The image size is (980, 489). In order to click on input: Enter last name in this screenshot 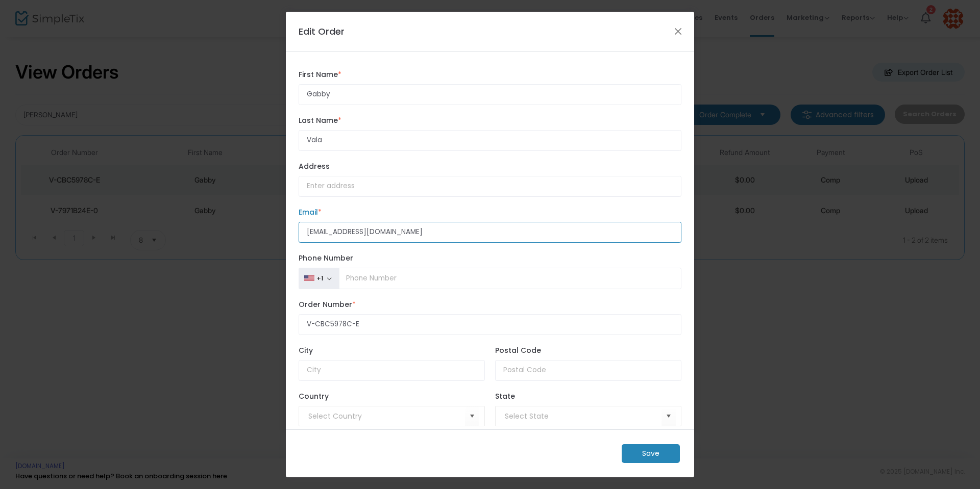, I will do `click(490, 140)`.